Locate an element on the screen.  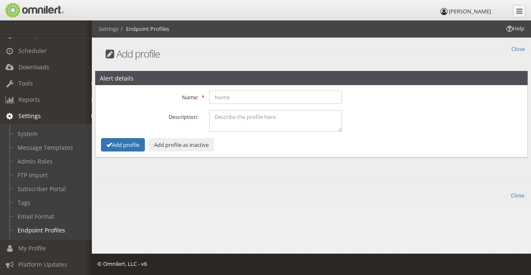
li: Settings is located at coordinates (109, 29).